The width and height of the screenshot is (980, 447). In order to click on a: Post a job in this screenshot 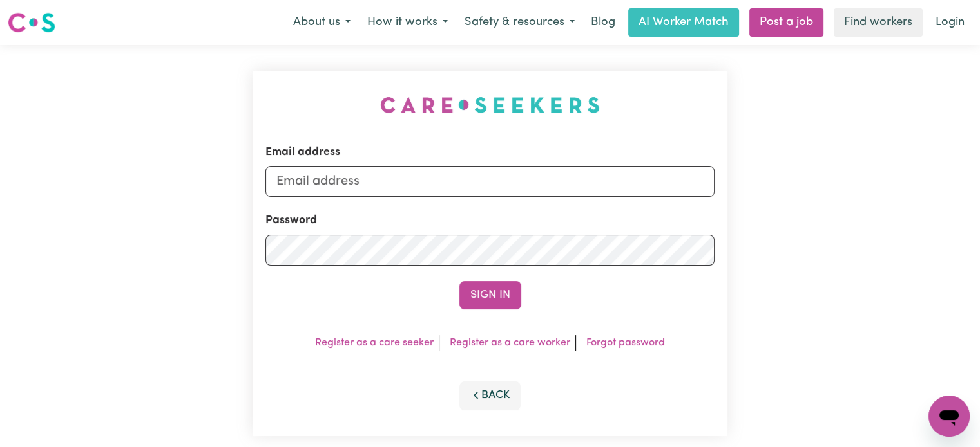, I will do `click(786, 23)`.